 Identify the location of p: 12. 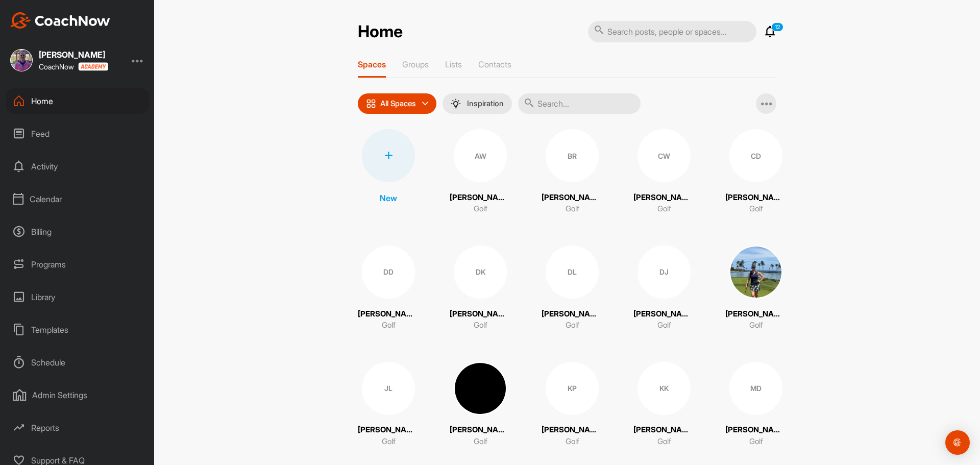
(777, 27).